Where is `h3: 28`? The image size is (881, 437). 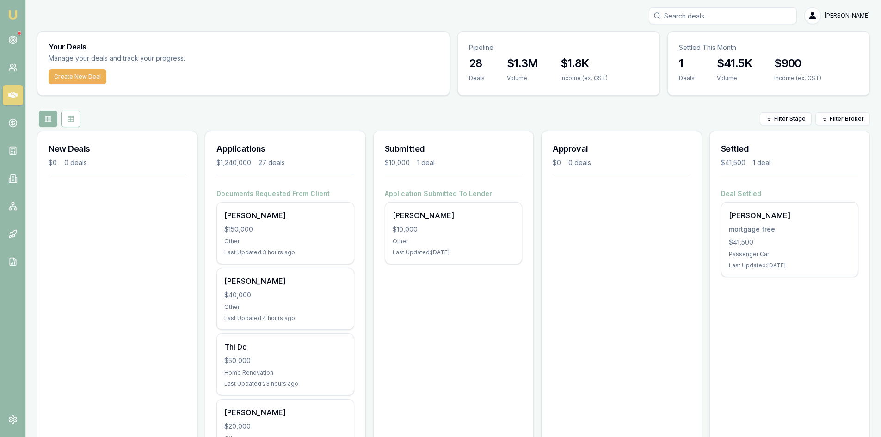
h3: 28 is located at coordinates (477, 63).